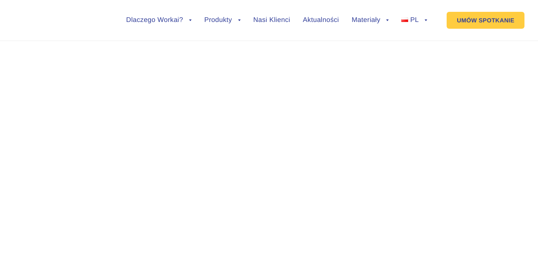 The width and height of the screenshot is (538, 272). Describe the element at coordinates (159, 20) in the screenshot. I see `a: Dlaczego Workai?` at that location.